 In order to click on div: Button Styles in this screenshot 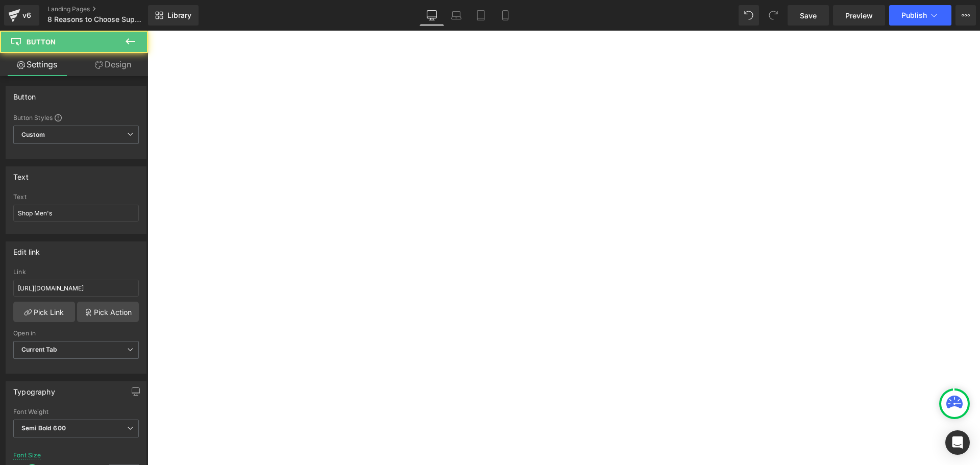, I will do `click(76, 118)`.